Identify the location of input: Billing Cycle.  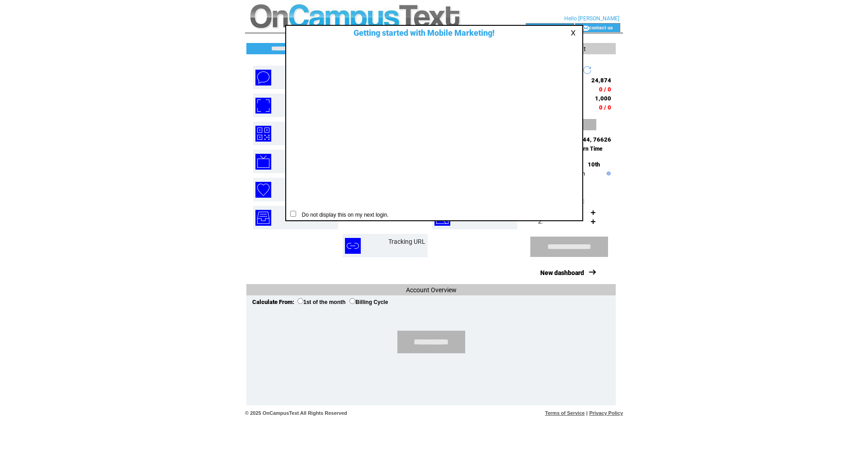
(352, 301).